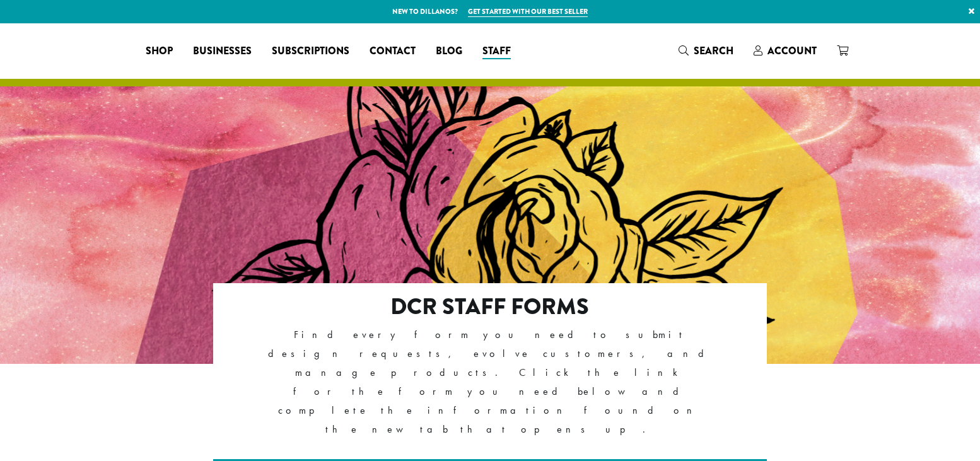  I want to click on p: Find every form you need to submit design requests, evolve customers, and manage products. Click ..., so click(490, 383).